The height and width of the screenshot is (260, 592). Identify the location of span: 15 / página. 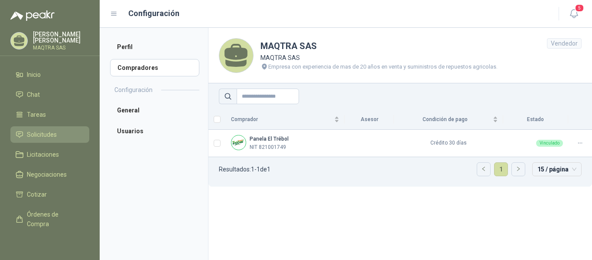
(557, 169).